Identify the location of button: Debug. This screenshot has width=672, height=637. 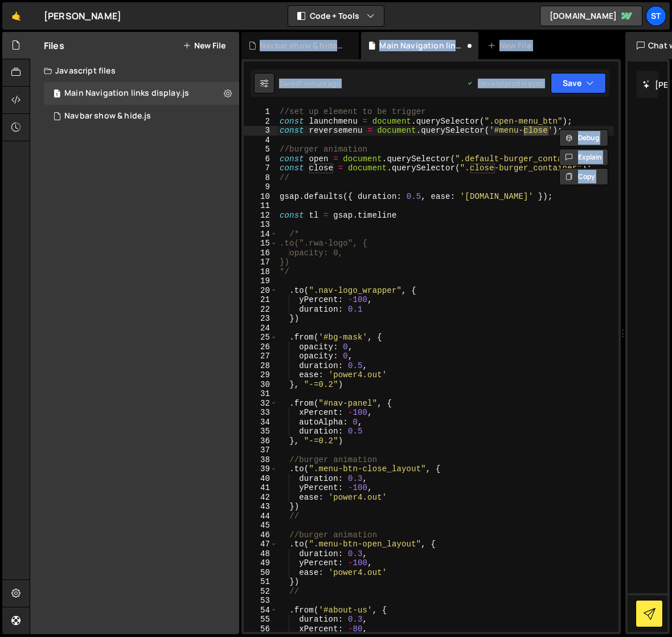
(584, 138).